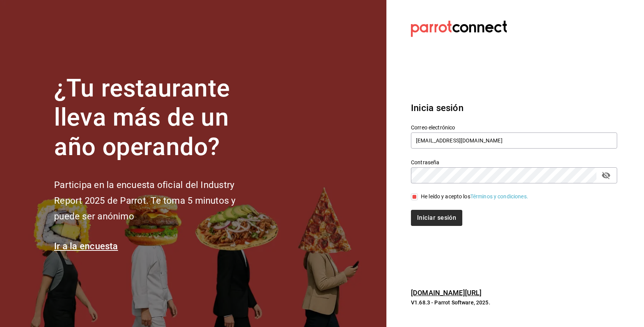  I want to click on button: passwordField, so click(606, 176).